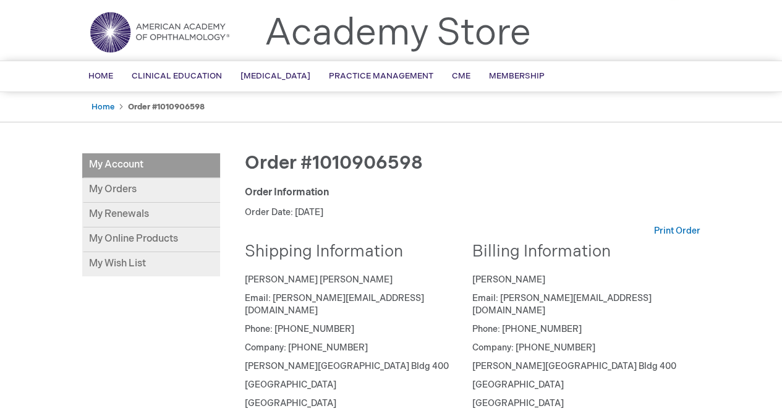 This screenshot has height=411, width=782. What do you see at coordinates (517, 76) in the screenshot?
I see `span: Membership` at bounding box center [517, 76].